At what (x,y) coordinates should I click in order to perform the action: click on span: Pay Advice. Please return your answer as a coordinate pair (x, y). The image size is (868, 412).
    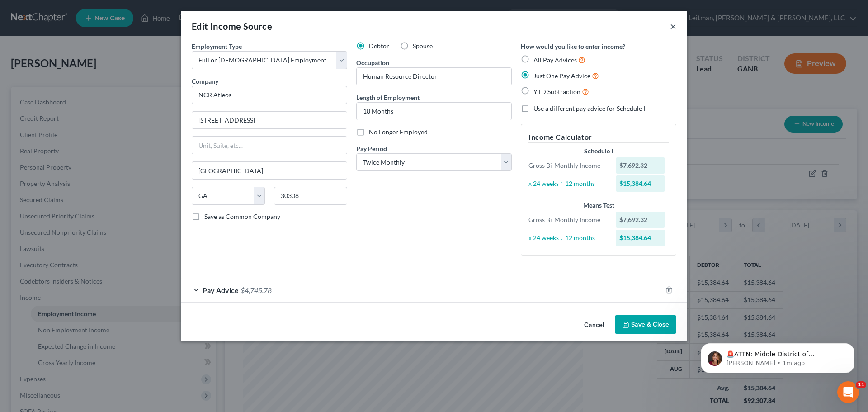
    Looking at the image, I should click on (221, 290).